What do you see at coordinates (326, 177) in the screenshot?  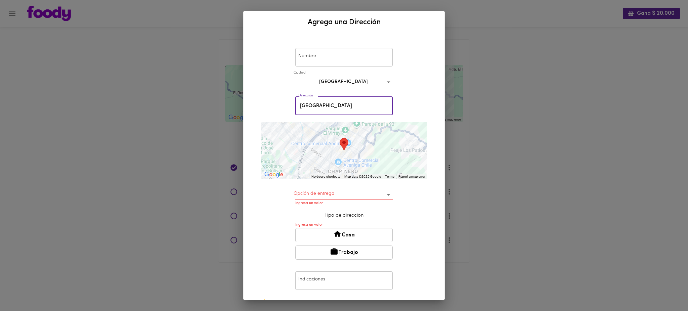 I see `button: Keyboard shortcuts` at bounding box center [326, 177].